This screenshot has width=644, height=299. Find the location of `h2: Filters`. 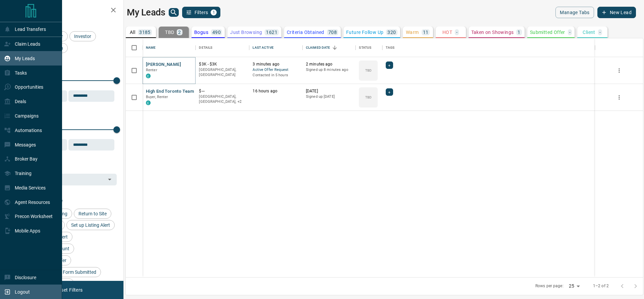

h2: Filters is located at coordinates (69, 11).